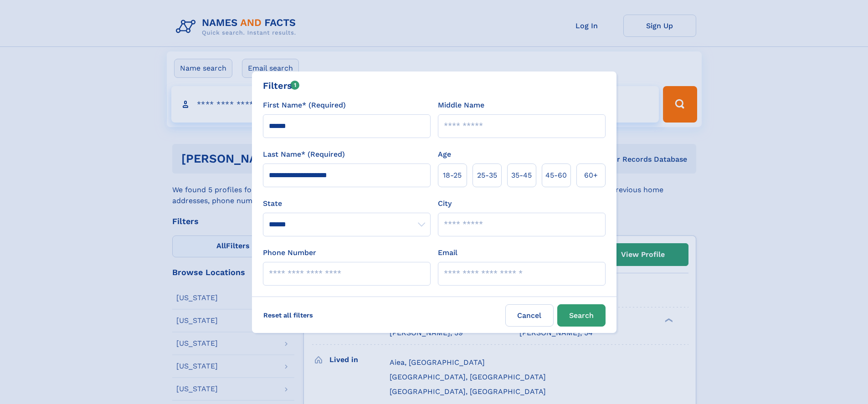 The height and width of the screenshot is (404, 868). I want to click on label: Phone Number, so click(289, 253).